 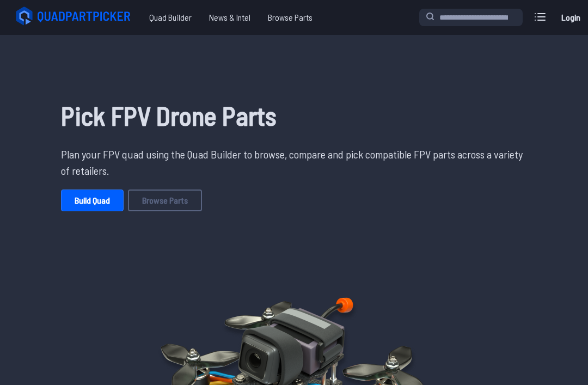 What do you see at coordinates (170, 17) in the screenshot?
I see `span: Quad Builder` at bounding box center [170, 17].